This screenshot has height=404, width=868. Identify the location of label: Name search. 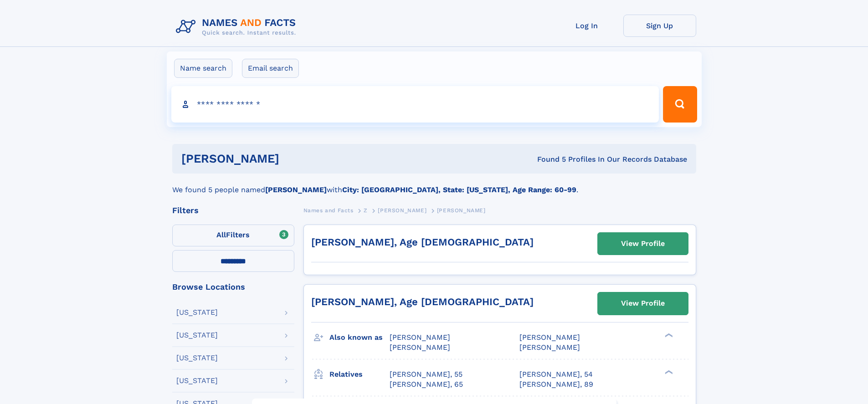
(203, 68).